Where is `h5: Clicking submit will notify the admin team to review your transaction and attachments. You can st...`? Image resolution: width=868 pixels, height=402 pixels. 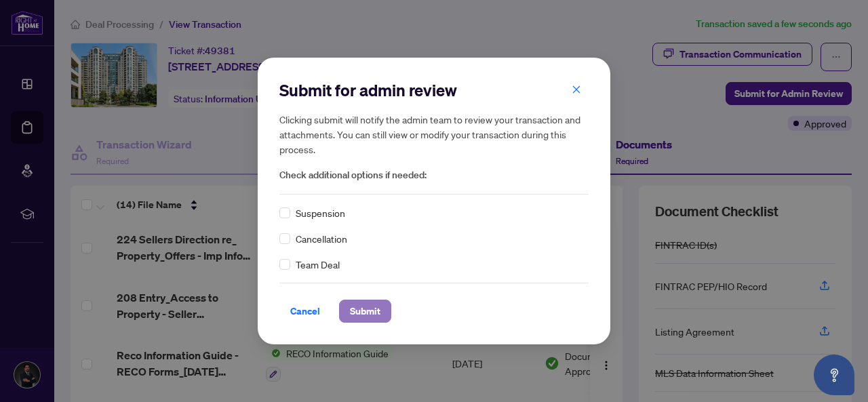
h5: Clicking submit will notify the admin team to review your transaction and attachments. You can st... is located at coordinates (434, 135).